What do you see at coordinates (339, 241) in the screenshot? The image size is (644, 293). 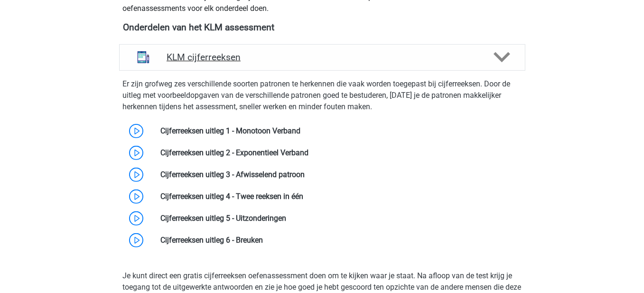 I see `div: Cijferreeksen uitleg 6 - Breuken` at bounding box center [339, 241].